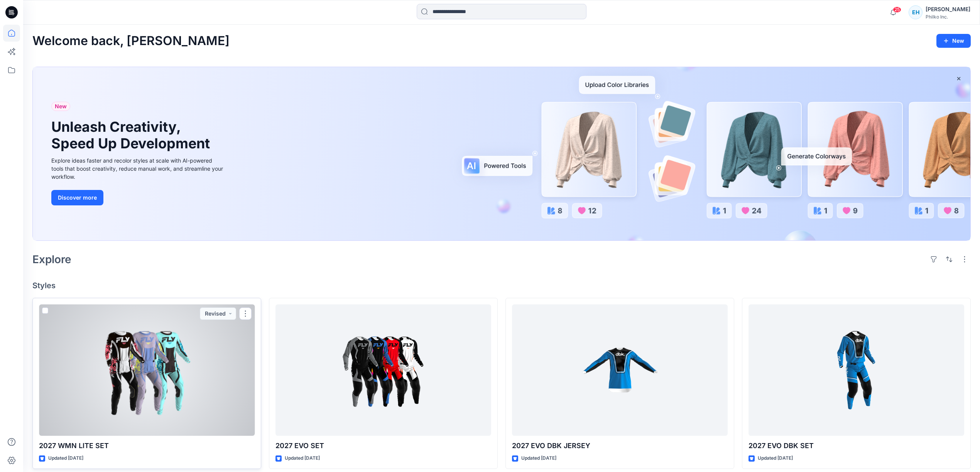 This screenshot has height=472, width=980. I want to click on a: Discover more, so click(138, 198).